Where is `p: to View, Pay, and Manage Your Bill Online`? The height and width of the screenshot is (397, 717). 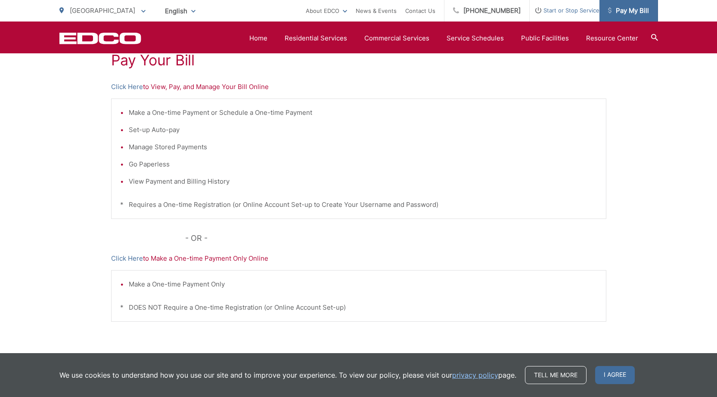 p: to View, Pay, and Manage Your Bill Online is located at coordinates (359, 87).